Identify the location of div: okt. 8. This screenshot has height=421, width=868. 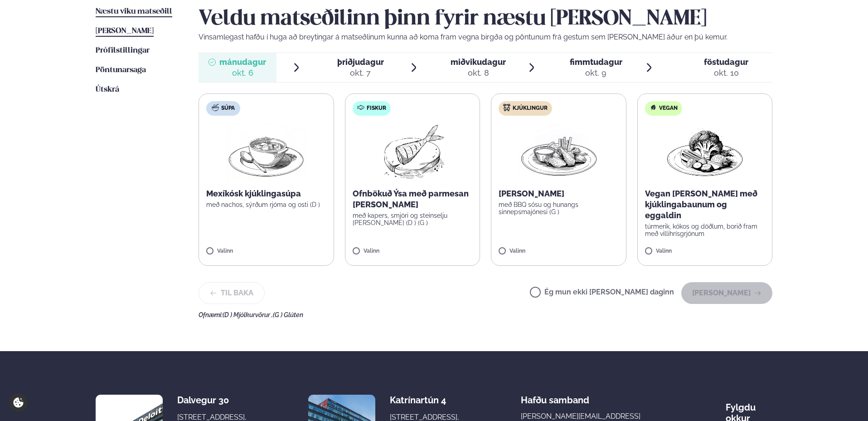
(478, 73).